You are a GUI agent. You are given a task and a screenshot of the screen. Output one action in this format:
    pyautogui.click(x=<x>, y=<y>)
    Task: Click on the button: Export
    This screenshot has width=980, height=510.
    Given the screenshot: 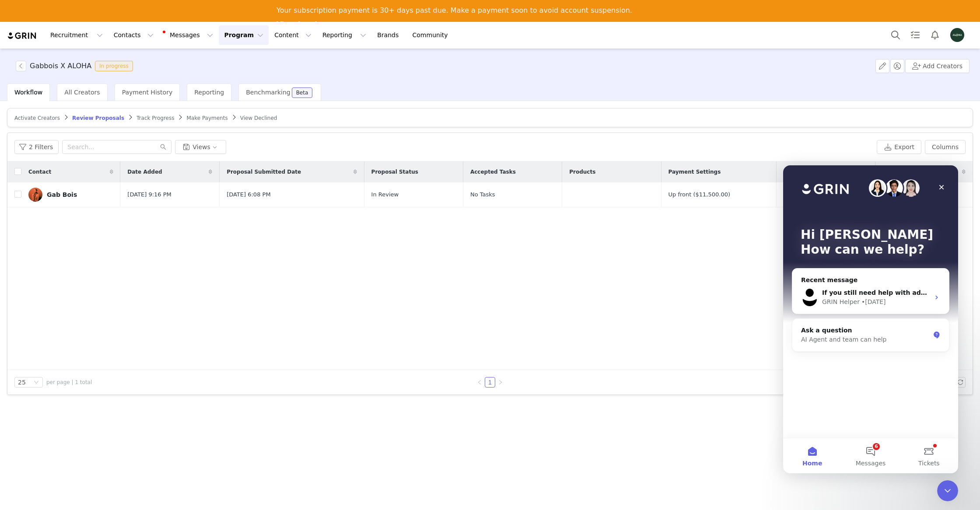 What is the action you would take?
    pyautogui.click(x=899, y=147)
    